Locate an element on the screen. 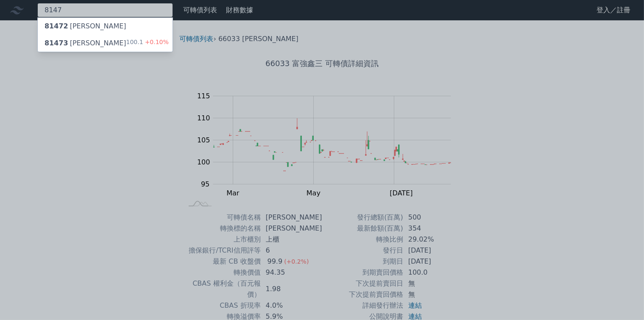 Image resolution: width=644 pixels, height=320 pixels. div: 聊天小工具 is located at coordinates (623, 300).